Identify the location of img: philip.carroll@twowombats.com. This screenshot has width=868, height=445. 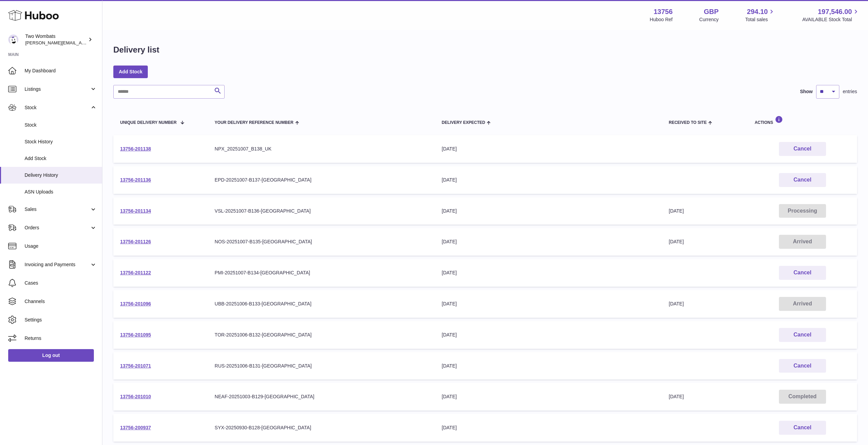
(13, 40).